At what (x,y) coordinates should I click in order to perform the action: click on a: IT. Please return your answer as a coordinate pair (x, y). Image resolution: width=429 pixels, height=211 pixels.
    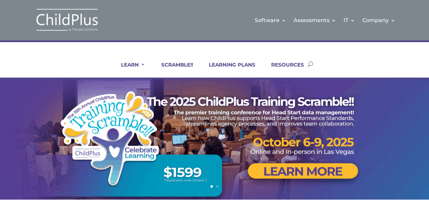
    Looking at the image, I should click on (349, 20).